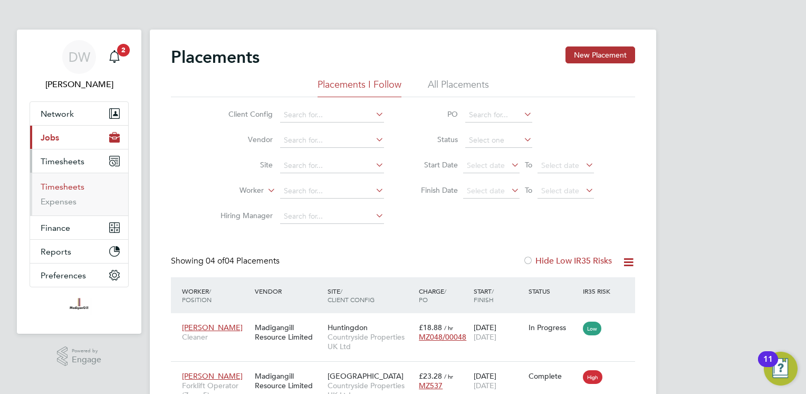 This screenshot has width=806, height=394. Describe the element at coordinates (242, 114) in the screenshot. I see `label: Client Config` at that location.